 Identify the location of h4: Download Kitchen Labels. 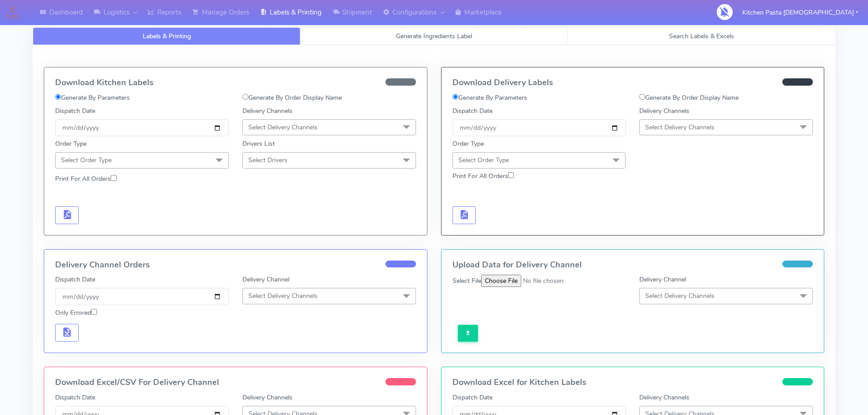
(236, 83).